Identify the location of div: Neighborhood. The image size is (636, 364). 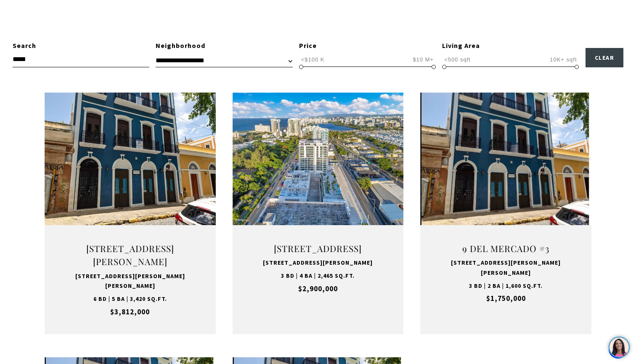
(224, 46).